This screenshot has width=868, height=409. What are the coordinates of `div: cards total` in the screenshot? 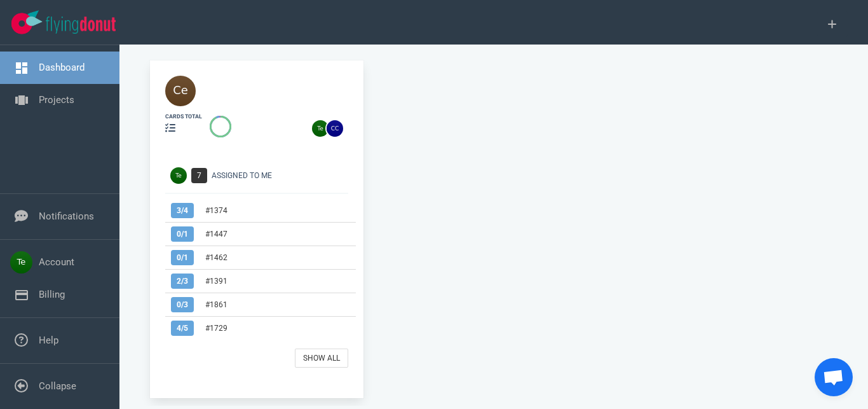 It's located at (184, 116).